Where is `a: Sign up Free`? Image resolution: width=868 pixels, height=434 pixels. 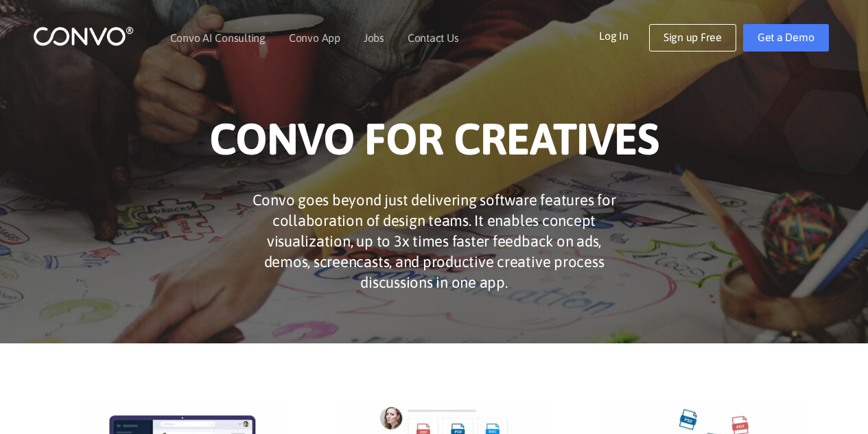
a: Sign up Free is located at coordinates (692, 38).